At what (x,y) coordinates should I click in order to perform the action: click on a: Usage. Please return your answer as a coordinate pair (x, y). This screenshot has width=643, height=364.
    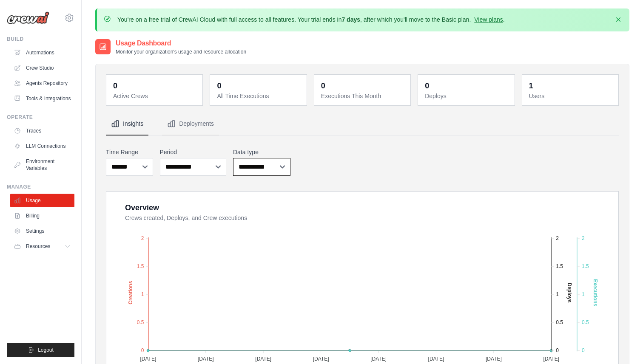
    Looking at the image, I should click on (42, 200).